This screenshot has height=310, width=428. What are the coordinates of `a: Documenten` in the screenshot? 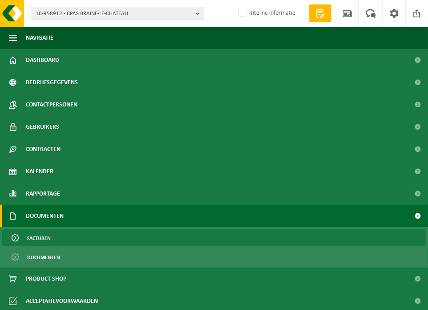 It's located at (214, 257).